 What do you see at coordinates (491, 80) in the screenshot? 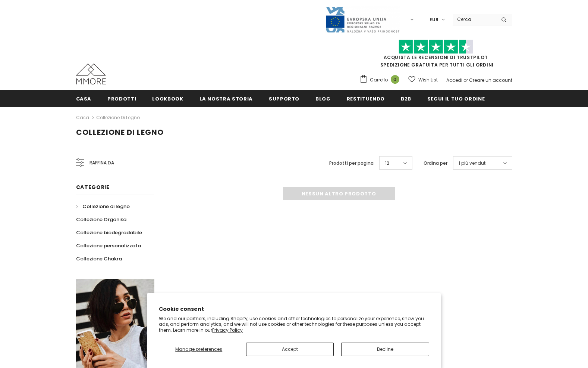
I see `a: Creare un account` at bounding box center [491, 80].